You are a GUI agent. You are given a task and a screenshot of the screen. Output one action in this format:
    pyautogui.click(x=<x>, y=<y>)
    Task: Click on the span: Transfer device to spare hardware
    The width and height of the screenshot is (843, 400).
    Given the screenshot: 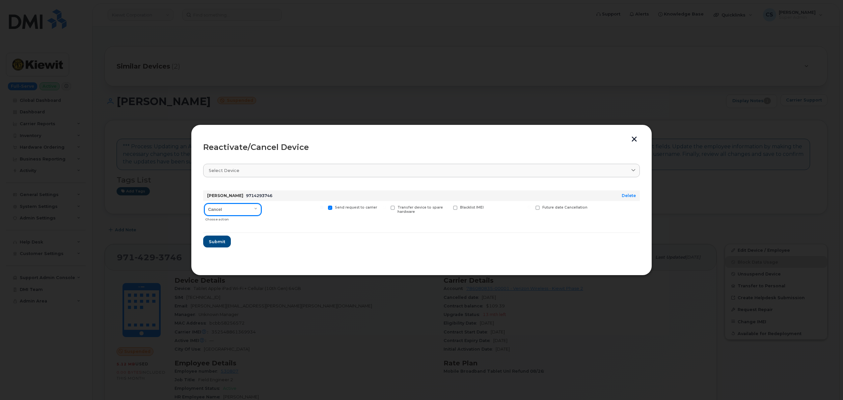 What is the action you would take?
    pyautogui.click(x=420, y=210)
    